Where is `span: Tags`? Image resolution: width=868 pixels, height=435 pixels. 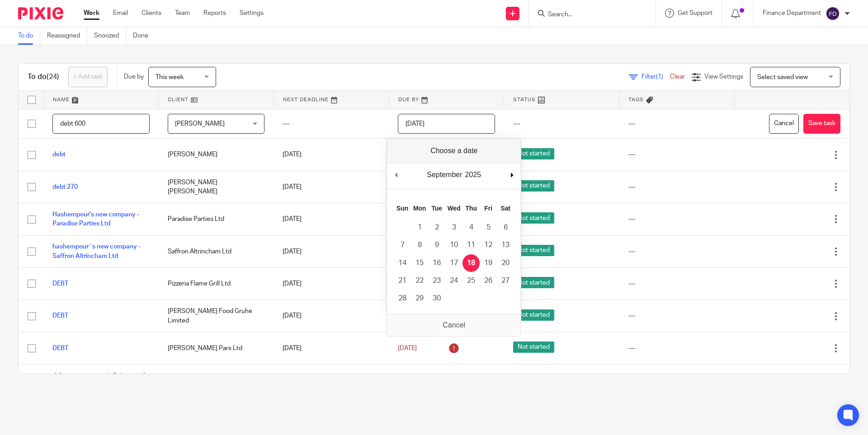
span: Tags is located at coordinates (636, 100).